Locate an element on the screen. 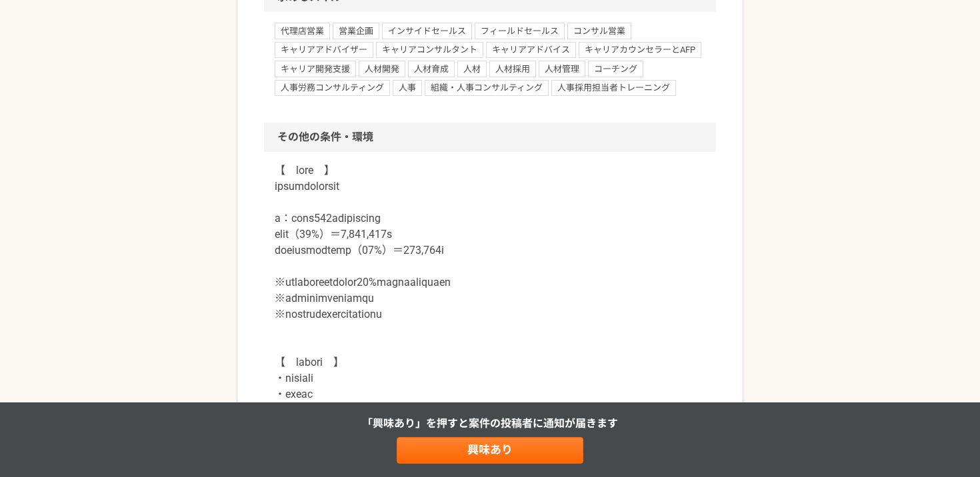 The width and height of the screenshot is (980, 477). span: キャリアカウンセラーとAFP is located at coordinates (640, 50).